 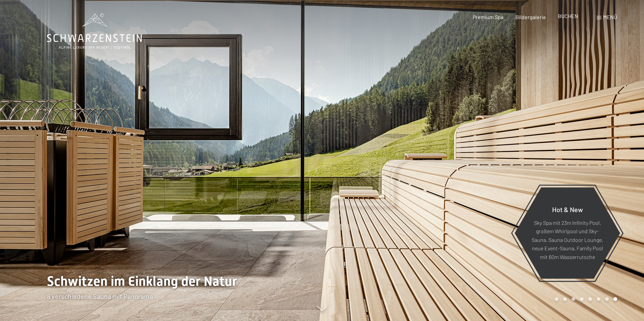 What do you see at coordinates (568, 16) in the screenshot?
I see `a: BUCHEN` at bounding box center [568, 16].